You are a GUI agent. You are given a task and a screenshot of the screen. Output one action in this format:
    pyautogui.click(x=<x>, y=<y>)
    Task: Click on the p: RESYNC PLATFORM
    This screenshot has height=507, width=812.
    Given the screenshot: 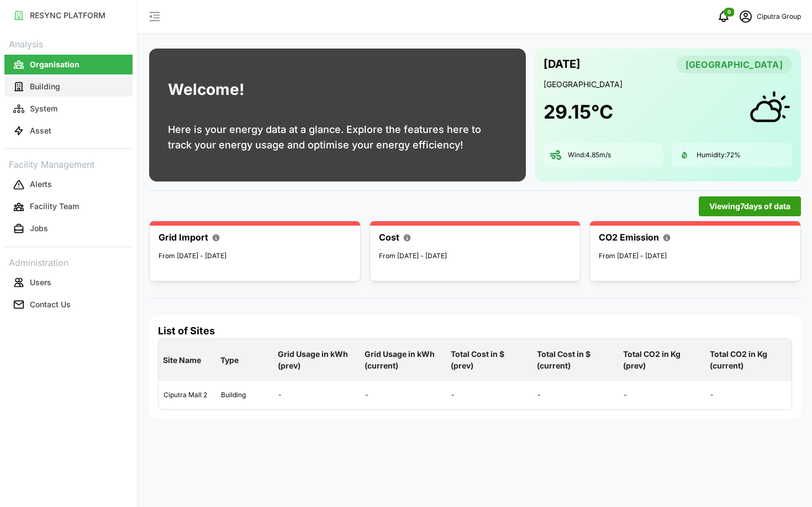 What is the action you would take?
    pyautogui.click(x=67, y=15)
    